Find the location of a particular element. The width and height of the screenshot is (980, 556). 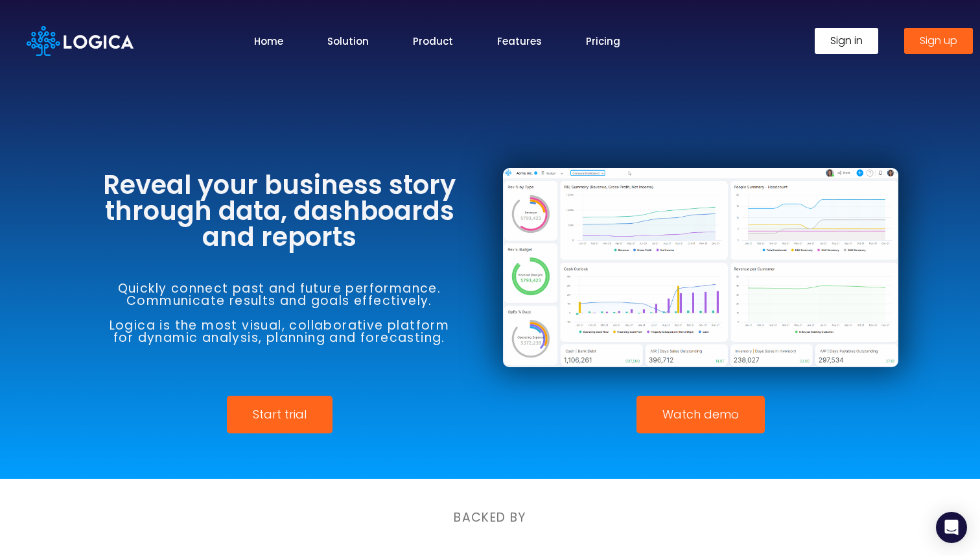

h3: Reveal your business story through data, dashboards and reports is located at coordinates (279, 211).